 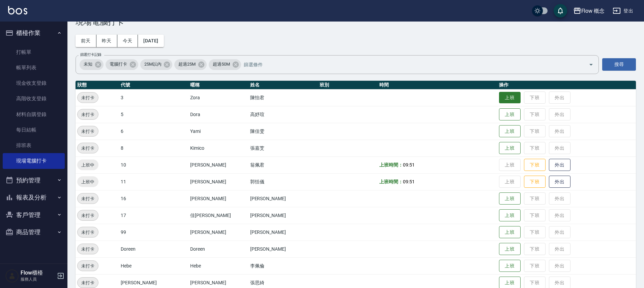 I want to click on span: 25M以內, so click(x=153, y=64).